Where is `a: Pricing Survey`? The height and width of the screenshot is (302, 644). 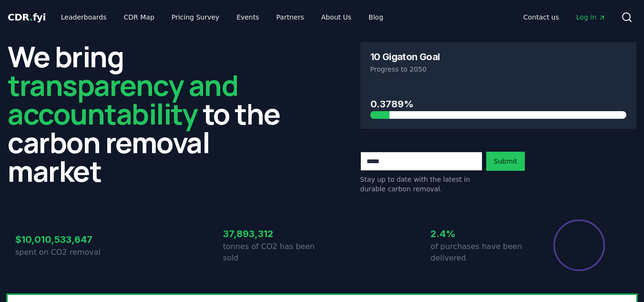
a: Pricing Survey is located at coordinates (195, 17).